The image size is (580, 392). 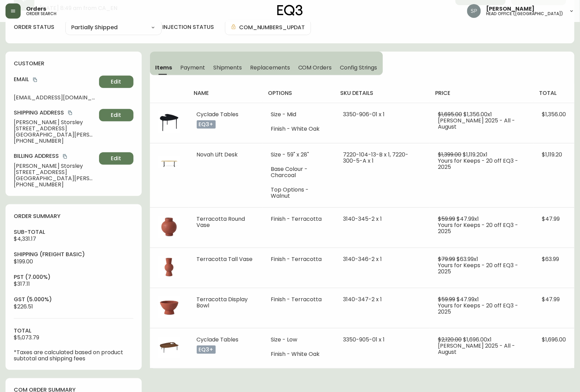 What do you see at coordinates (467, 259) in the screenshot?
I see `span: $63.99 x 1` at bounding box center [467, 259].